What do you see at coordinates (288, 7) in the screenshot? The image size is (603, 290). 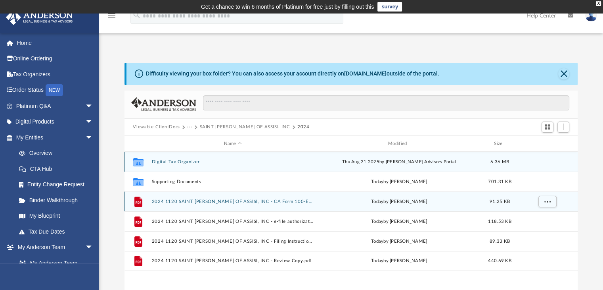 I see `div: Get a chance to win 6 months of Platinum for free just by filling out this` at bounding box center [288, 7].